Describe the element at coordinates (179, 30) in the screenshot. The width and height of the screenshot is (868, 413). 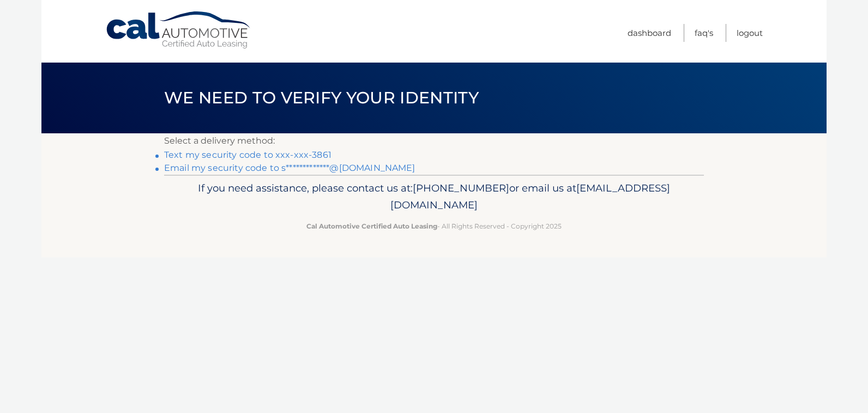
I see `a: Cal Automotive` at that location.